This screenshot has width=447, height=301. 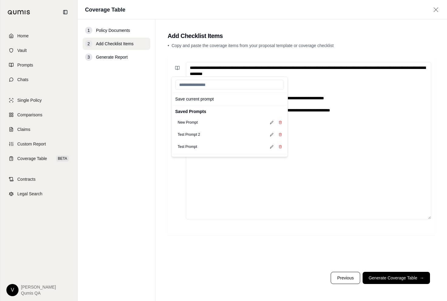 I want to click on span: BETA, so click(x=63, y=158).